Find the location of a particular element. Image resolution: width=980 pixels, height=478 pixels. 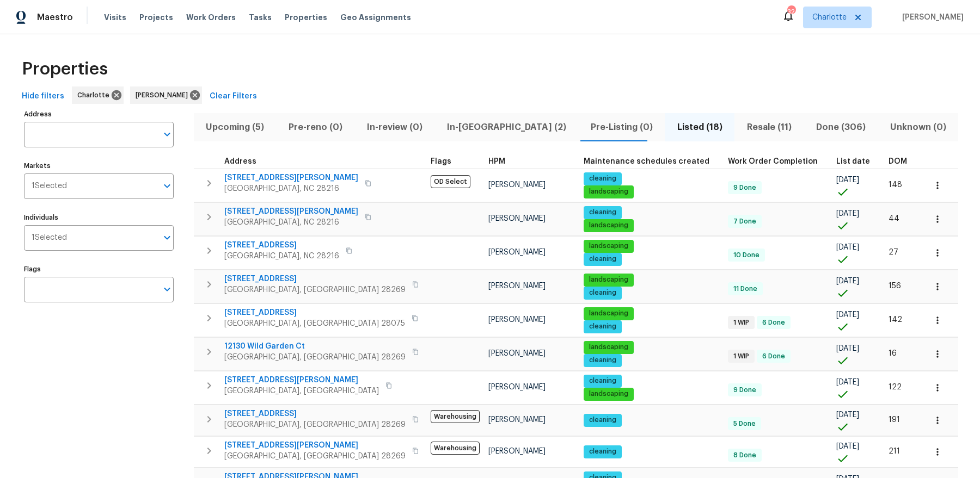

span: 27 is located at coordinates (893, 253).